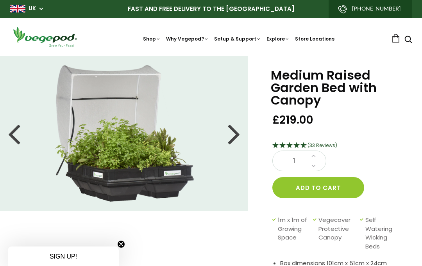  What do you see at coordinates (408, 40) in the screenshot?
I see `a: Search` at bounding box center [408, 40].